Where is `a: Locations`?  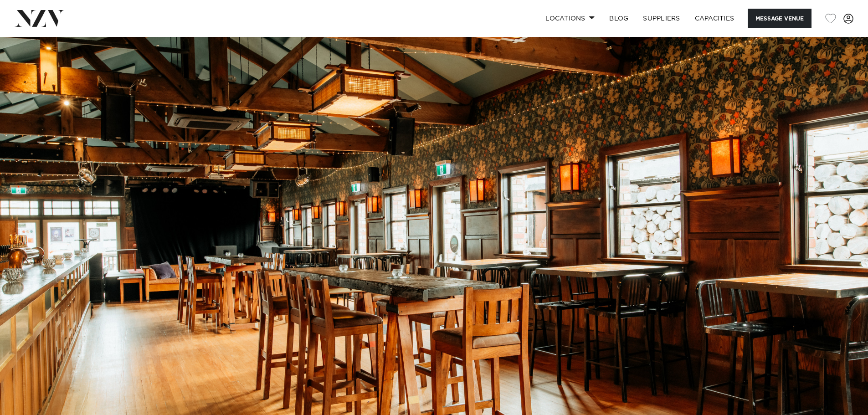
a: Locations is located at coordinates (570, 18).